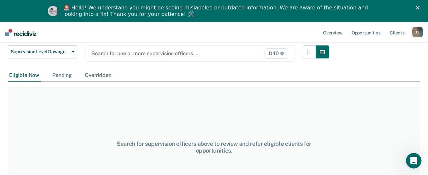  Describe the element at coordinates (419, 8) in the screenshot. I see `div: Close` at that location.